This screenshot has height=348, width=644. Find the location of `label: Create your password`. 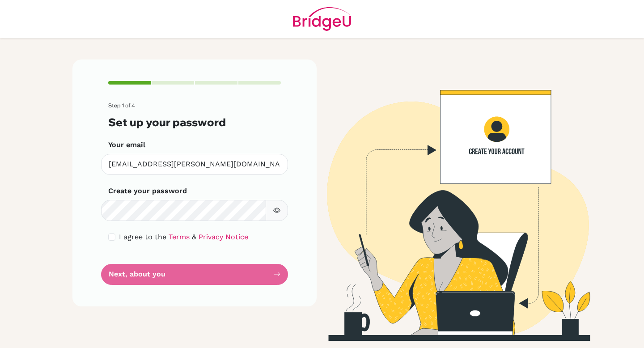

label: Create your password is located at coordinates (148, 191).